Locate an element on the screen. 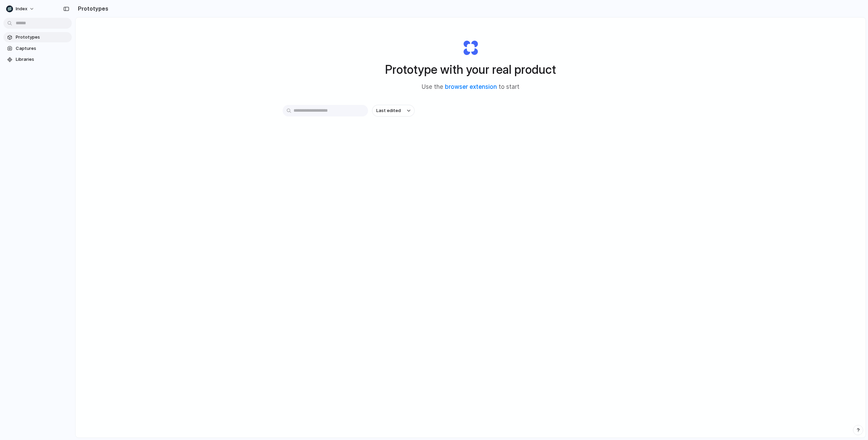 This screenshot has width=868, height=440. a: Captures is located at coordinates (37, 49).